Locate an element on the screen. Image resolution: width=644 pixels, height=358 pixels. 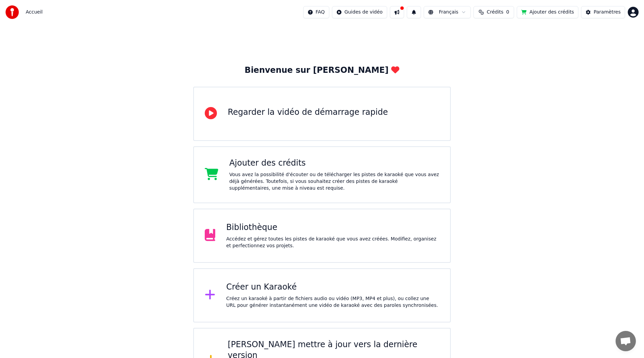
span: Accueil is located at coordinates (34, 12).